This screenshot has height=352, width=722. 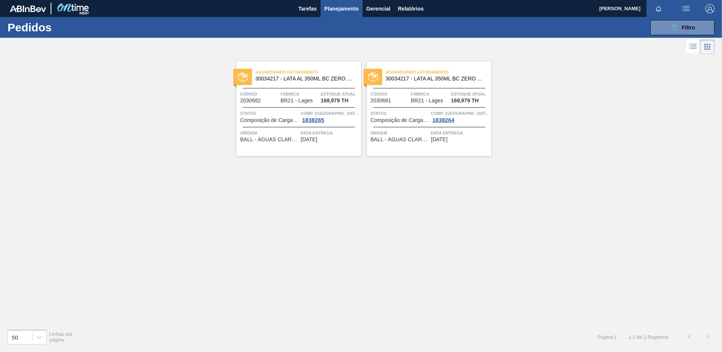 What do you see at coordinates (648, 337) in the screenshot?
I see `span: 1 - 2 de 2 Registros` at bounding box center [648, 337].